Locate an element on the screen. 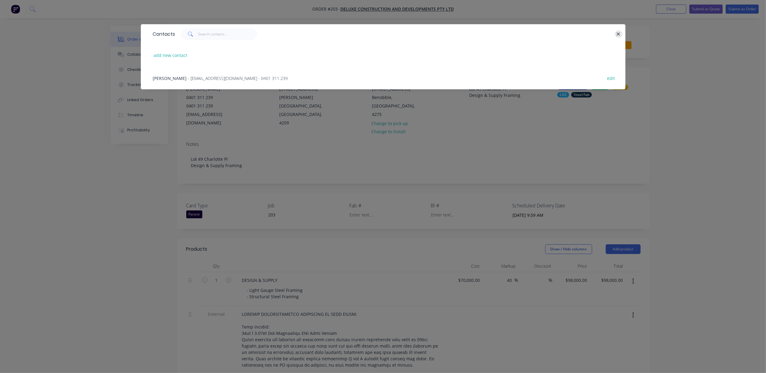  input: Search contacts... is located at coordinates (227, 34).